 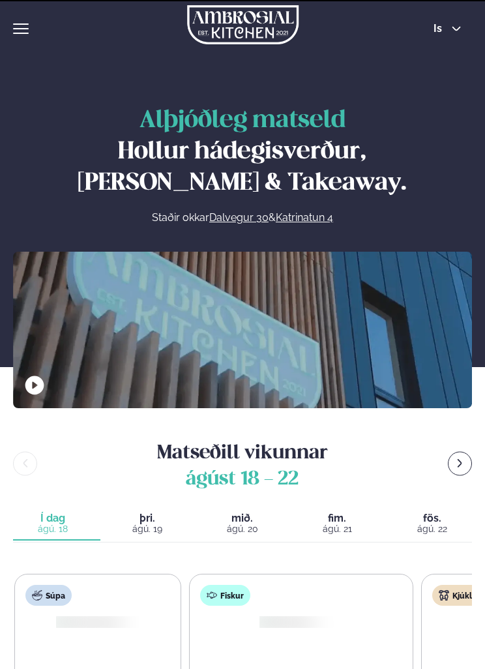 I want to click on div: ágú. 22, so click(x=432, y=529).